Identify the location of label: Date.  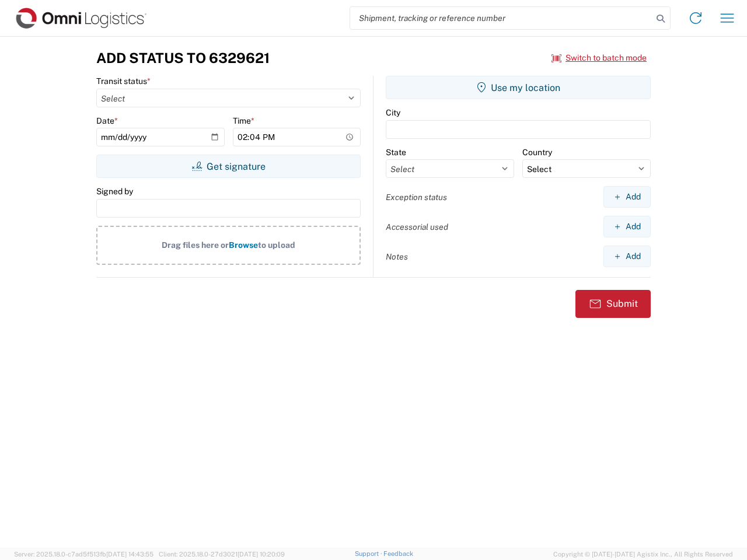
(107, 121).